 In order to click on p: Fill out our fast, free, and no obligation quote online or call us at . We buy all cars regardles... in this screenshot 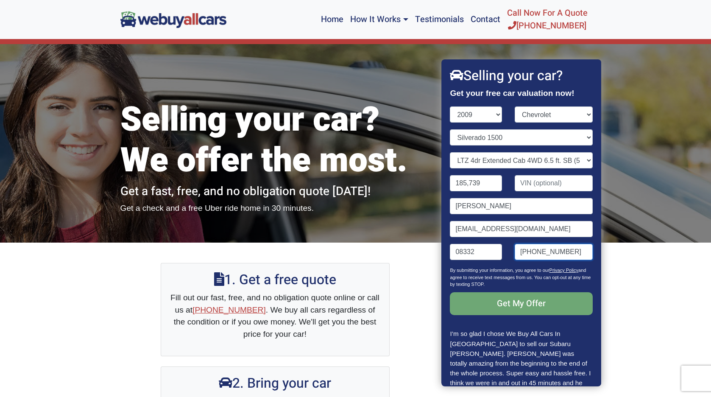, I will do `click(275, 316)`.